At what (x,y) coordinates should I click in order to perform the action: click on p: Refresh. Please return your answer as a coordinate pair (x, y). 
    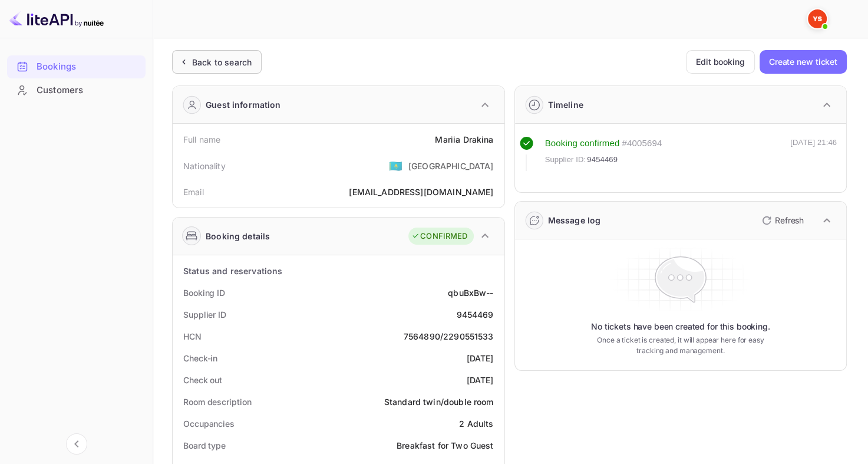
    Looking at the image, I should click on (789, 220).